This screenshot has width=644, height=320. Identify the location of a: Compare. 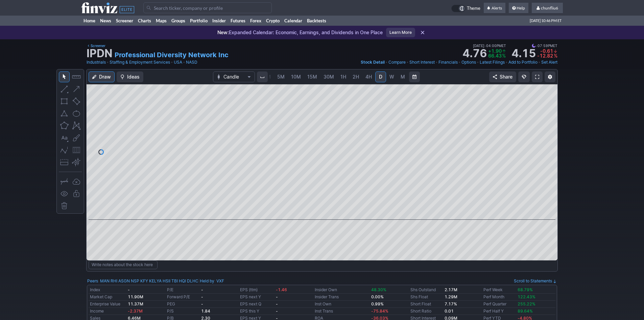
(397, 62).